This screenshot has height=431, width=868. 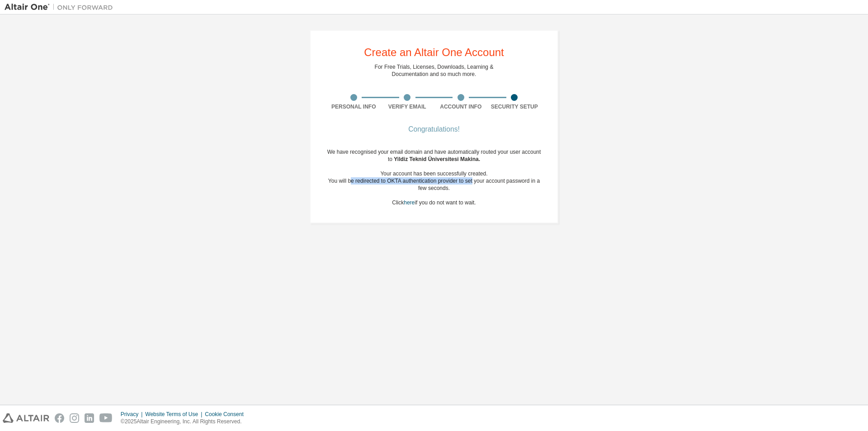 I want to click on img: instagram.svg, so click(x=74, y=418).